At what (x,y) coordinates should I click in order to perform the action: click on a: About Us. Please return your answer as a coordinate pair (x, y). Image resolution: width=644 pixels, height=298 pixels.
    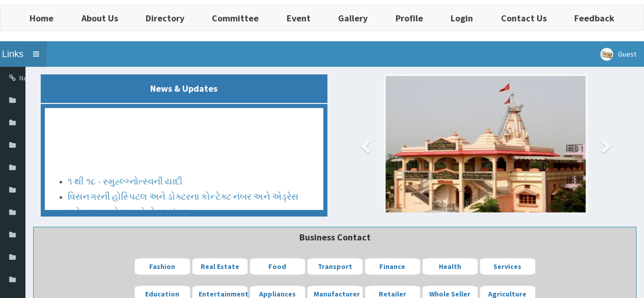
    Looking at the image, I should click on (99, 18).